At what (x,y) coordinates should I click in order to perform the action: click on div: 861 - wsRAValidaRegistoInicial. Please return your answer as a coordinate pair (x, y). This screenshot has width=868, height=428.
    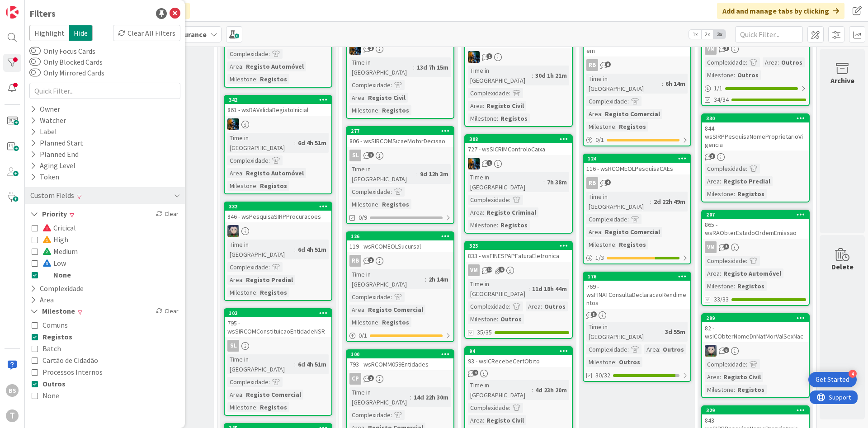
    Looking at the image, I should click on (278, 110).